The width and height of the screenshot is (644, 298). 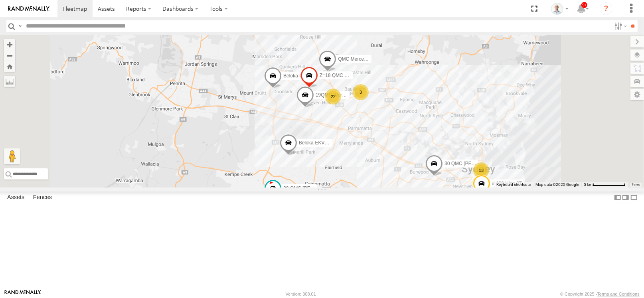 What do you see at coordinates (29, 9) in the screenshot?
I see `img: rand-logo.svg` at bounding box center [29, 9].